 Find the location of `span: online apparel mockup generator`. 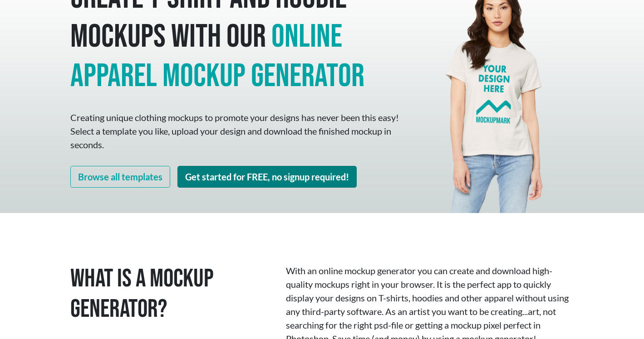

span: online apparel mockup generator is located at coordinates (217, 56).